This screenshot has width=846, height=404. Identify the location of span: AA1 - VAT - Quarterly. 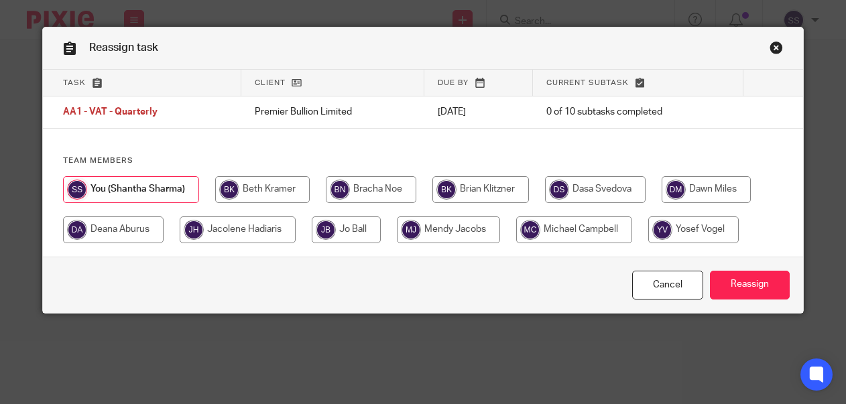
(110, 113).